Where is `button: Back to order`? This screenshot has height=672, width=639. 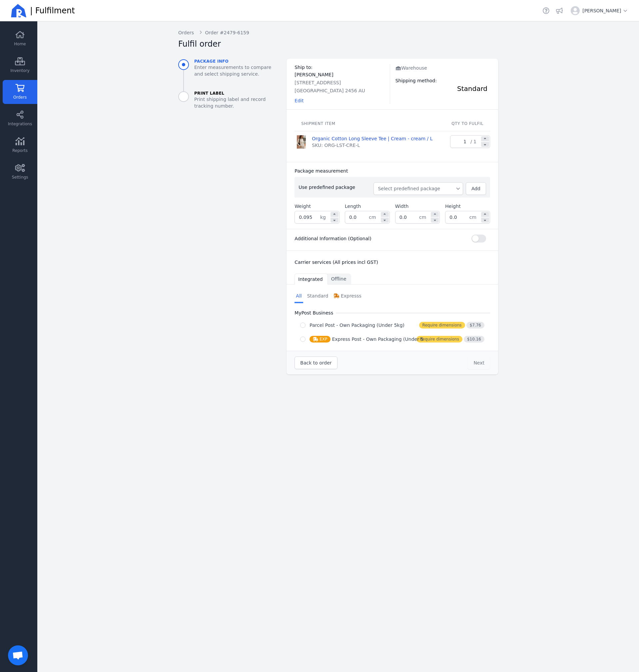 button: Back to order is located at coordinates (316, 362).